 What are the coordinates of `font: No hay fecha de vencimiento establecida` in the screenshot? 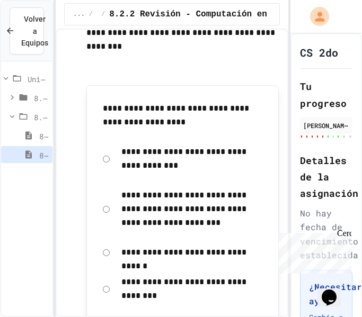 It's located at (329, 234).